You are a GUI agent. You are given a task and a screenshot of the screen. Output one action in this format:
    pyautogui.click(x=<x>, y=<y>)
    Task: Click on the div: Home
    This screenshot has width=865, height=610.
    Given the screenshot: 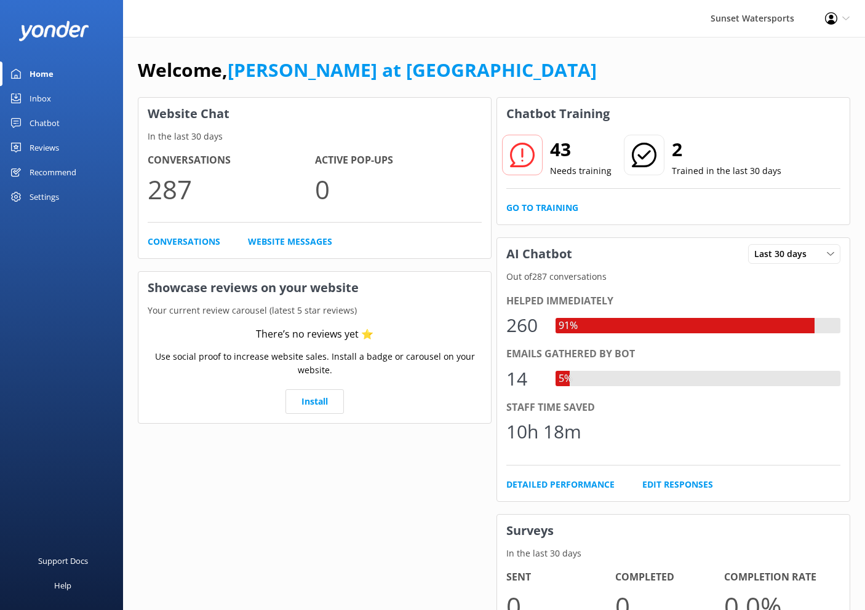 What is the action you would take?
    pyautogui.click(x=41, y=74)
    